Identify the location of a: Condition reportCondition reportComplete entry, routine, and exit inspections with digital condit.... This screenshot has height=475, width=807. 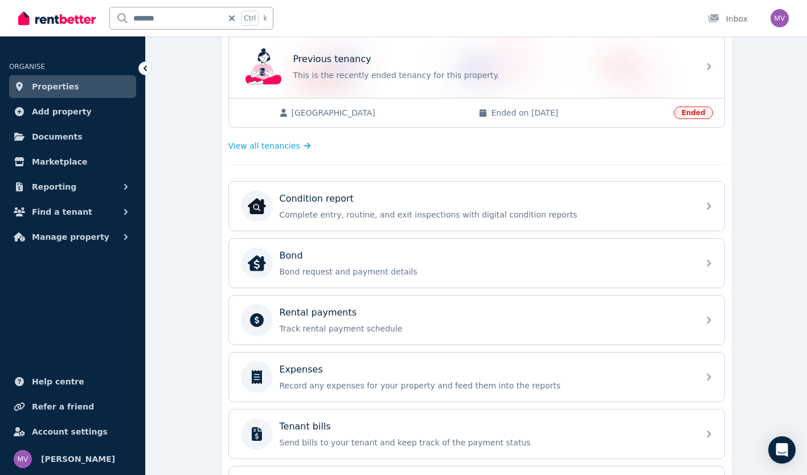
(477, 206).